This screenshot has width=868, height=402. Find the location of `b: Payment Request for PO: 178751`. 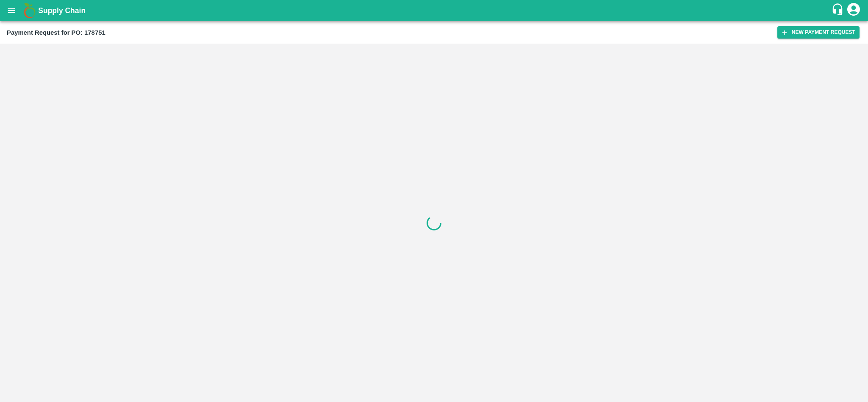

b: Payment Request for PO: 178751 is located at coordinates (56, 33).